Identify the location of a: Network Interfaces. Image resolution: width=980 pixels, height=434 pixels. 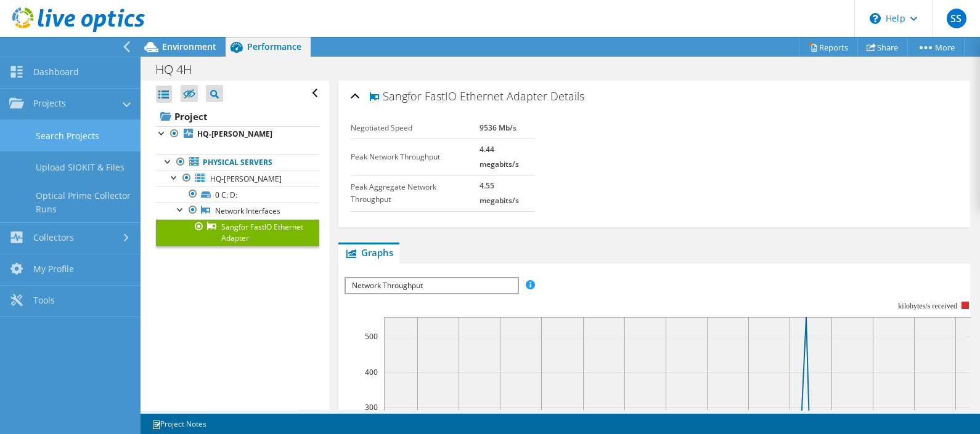
(237, 210).